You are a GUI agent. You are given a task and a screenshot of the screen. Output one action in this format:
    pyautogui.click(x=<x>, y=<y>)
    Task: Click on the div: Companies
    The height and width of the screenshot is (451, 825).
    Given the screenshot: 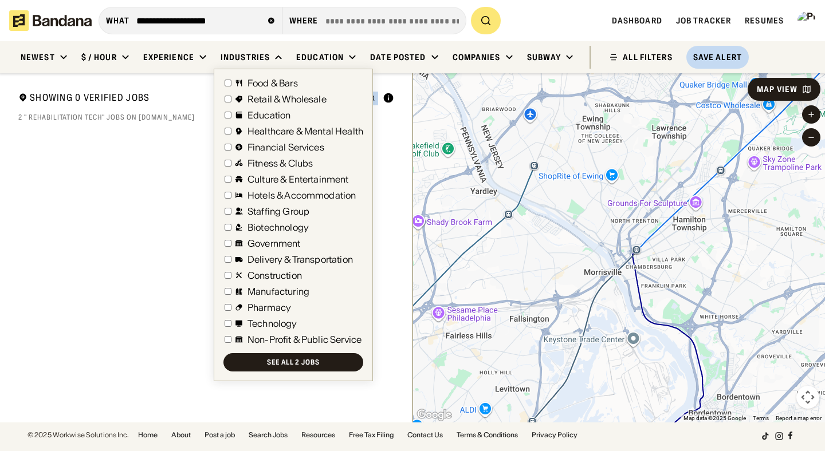 What is the action you would take?
    pyautogui.click(x=477, y=57)
    